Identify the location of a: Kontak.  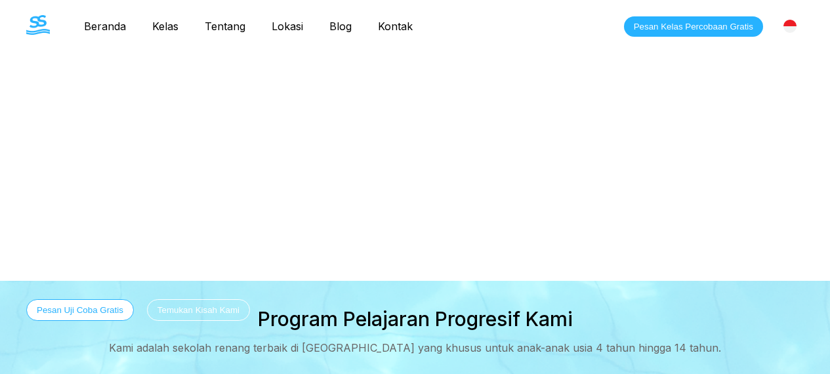
(395, 26).